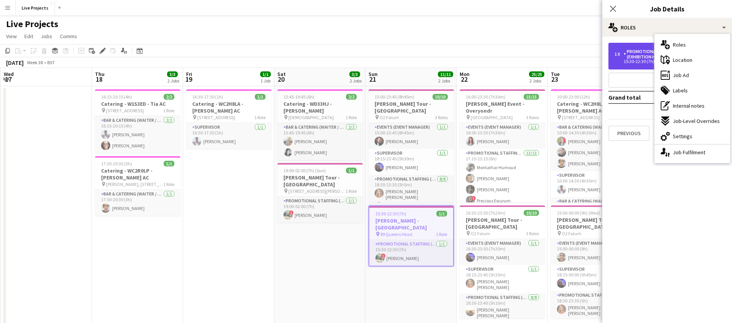 Image resolution: width=732 pixels, height=323 pixels. What do you see at coordinates (647, 97) in the screenshot?
I see `td: Grand total` at bounding box center [647, 97].